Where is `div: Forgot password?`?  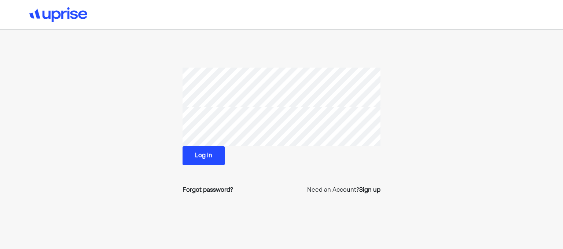
div: Forgot password? is located at coordinates (208, 190).